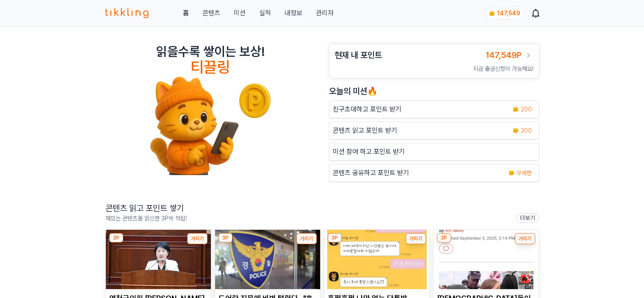 This screenshot has width=644, height=298. I want to click on h2: 읽을수록 쌓이는 보상!, so click(211, 51).